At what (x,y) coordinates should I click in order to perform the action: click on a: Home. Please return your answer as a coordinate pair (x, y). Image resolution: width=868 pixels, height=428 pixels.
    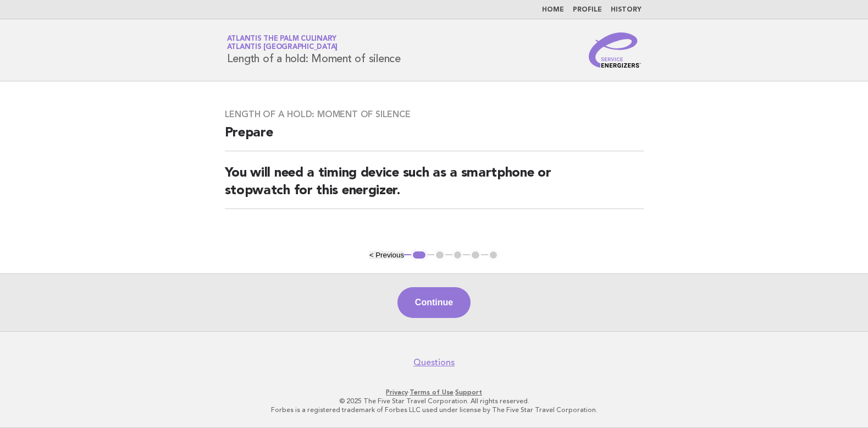
    Looking at the image, I should click on (553, 10).